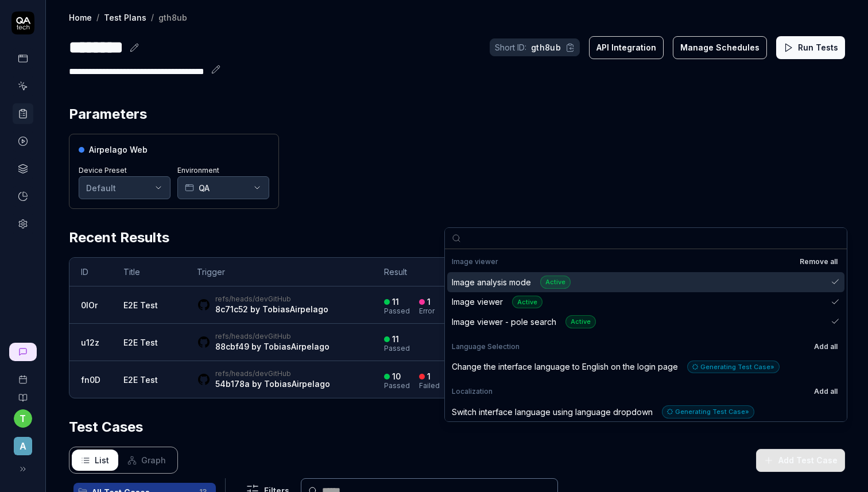  I want to click on span: Graph, so click(153, 460).